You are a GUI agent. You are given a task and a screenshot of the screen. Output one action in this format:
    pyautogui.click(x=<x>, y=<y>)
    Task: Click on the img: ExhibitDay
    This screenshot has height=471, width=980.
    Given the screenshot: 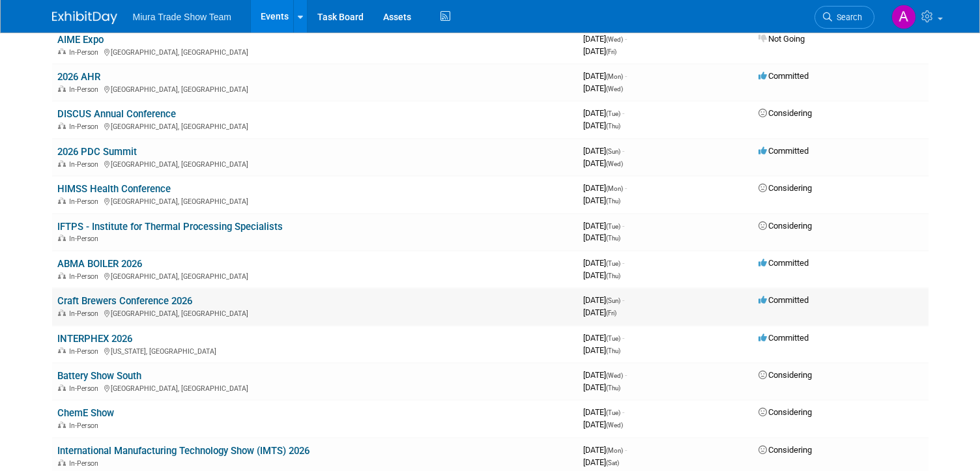 What is the action you would take?
    pyautogui.click(x=85, y=18)
    